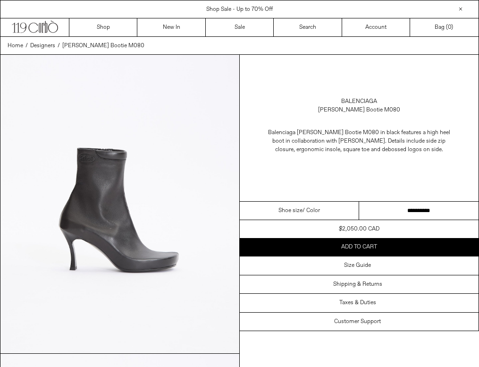 Image resolution: width=479 pixels, height=367 pixels. Describe the element at coordinates (15, 46) in the screenshot. I see `span: Home` at that location.